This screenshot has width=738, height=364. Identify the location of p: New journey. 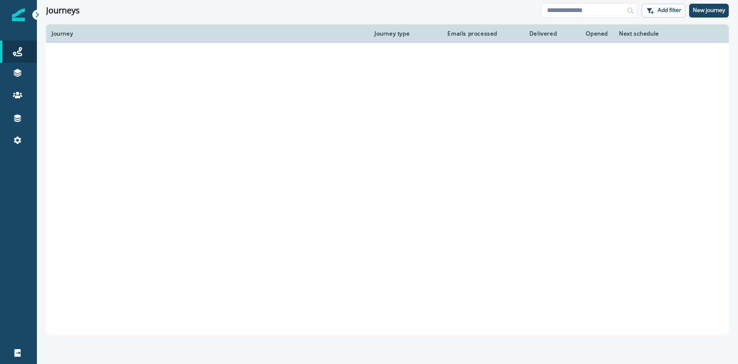
(709, 10).